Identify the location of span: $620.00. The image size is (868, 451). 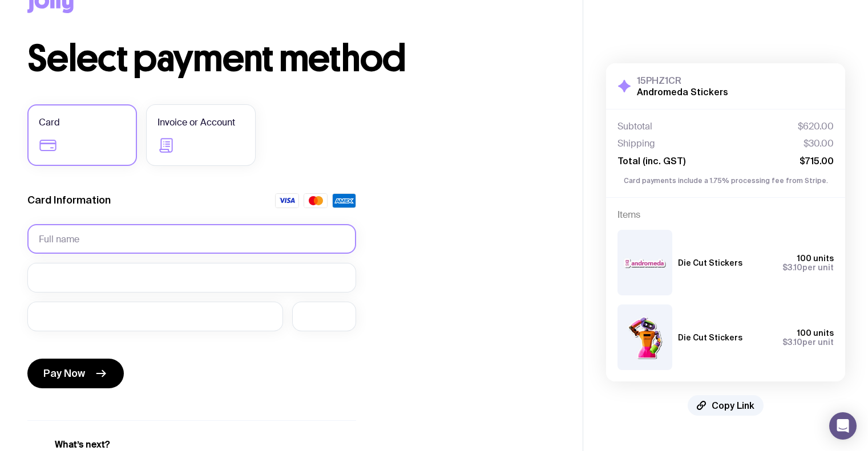
(815, 127).